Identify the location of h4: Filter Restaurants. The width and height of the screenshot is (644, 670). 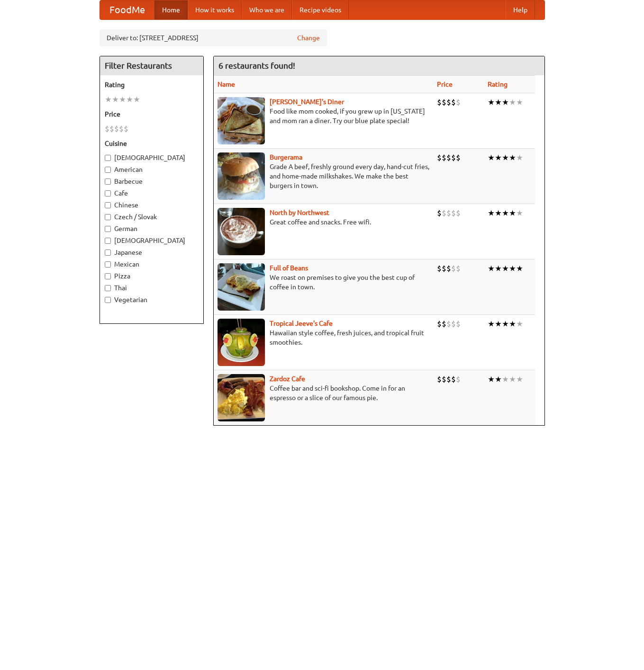
(151, 66).